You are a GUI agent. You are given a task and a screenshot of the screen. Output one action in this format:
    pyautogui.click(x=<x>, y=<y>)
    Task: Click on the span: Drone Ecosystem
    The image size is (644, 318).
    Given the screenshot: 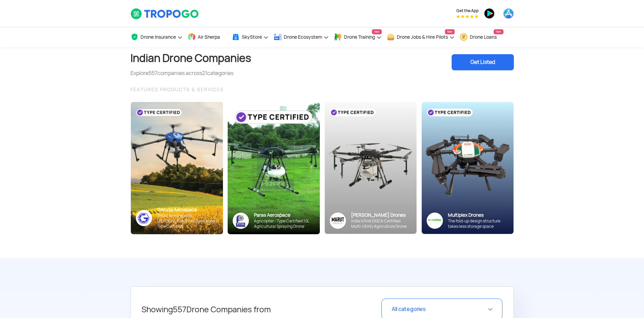 What is the action you would take?
    pyautogui.click(x=303, y=37)
    